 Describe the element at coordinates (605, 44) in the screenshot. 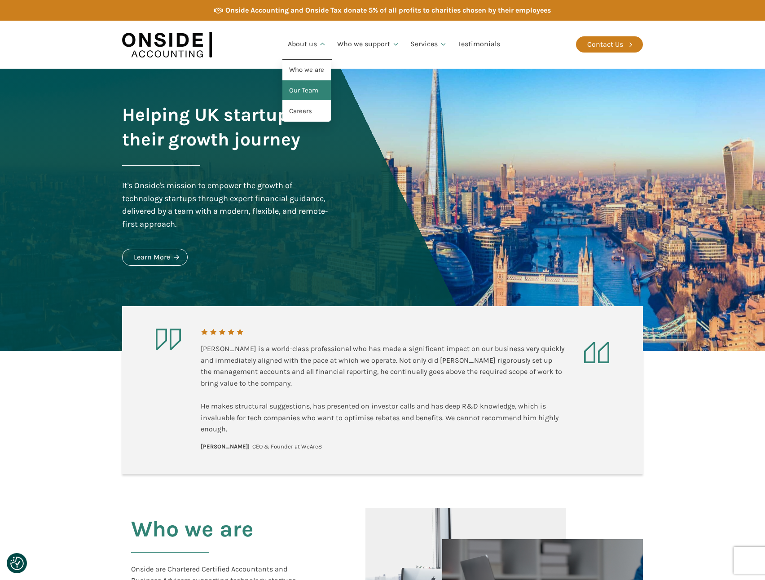

I see `div: Contact Us` at that location.